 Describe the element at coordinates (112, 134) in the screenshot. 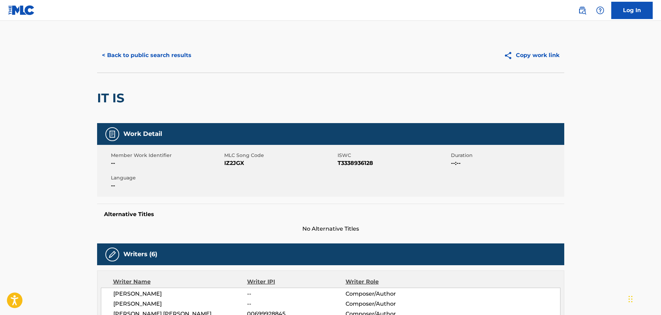

I see `img: Work Detail` at that location.